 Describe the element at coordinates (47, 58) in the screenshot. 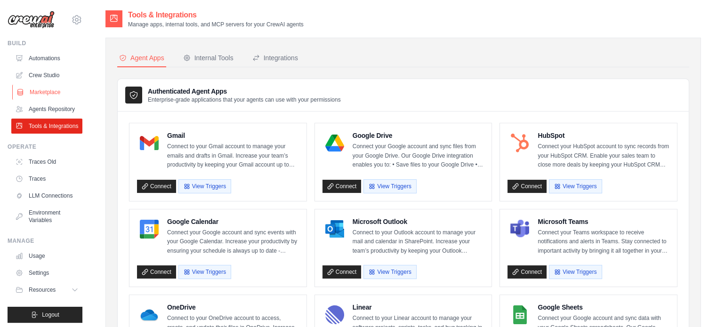

I see `a: Automations` at that location.